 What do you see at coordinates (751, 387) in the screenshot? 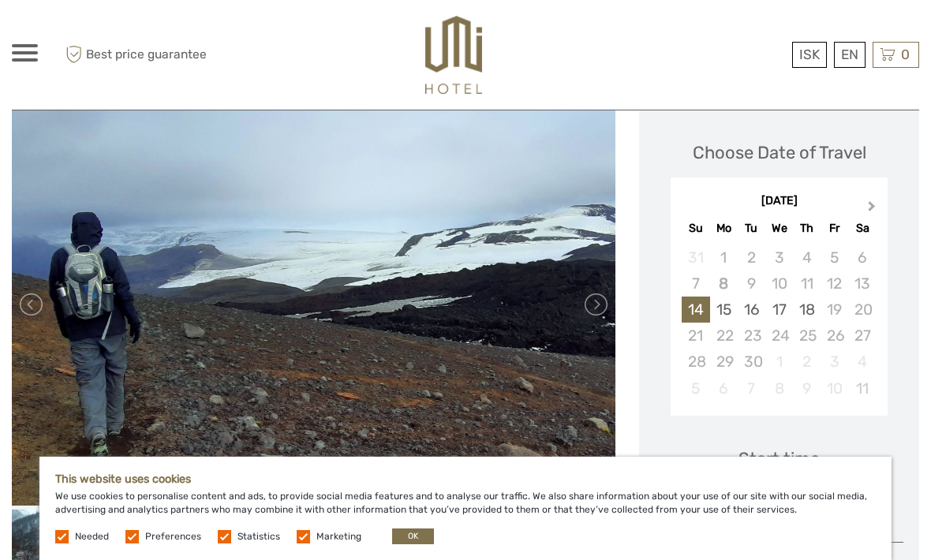
I see `div: Not available Tuesday, October 7th, 2025` at bounding box center [751, 387].